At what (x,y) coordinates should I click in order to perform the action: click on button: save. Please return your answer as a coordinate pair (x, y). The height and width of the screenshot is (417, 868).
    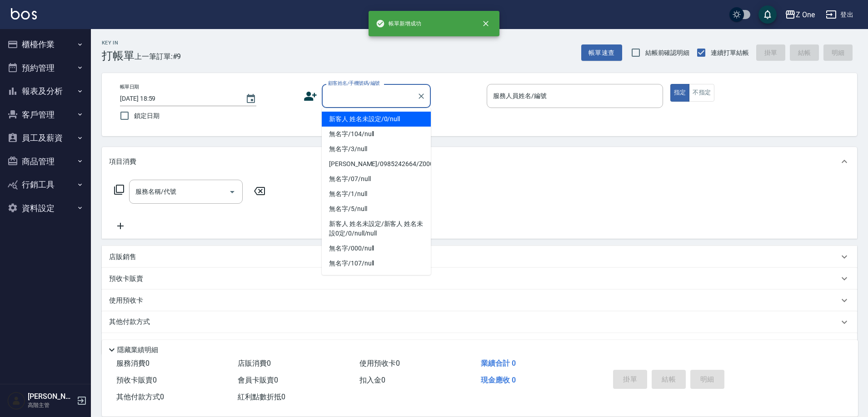
    Looking at the image, I should click on (767, 14).